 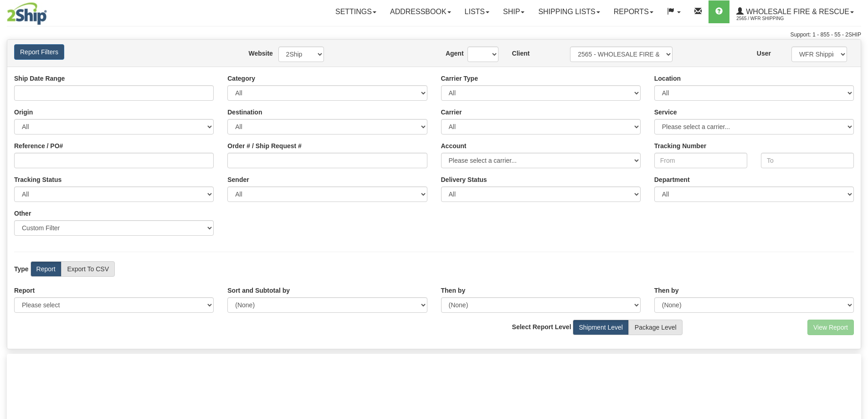 What do you see at coordinates (672, 180) in the screenshot?
I see `label: Department` at bounding box center [672, 180].